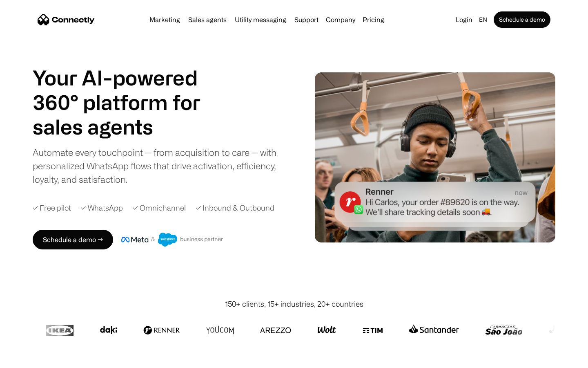  I want to click on div: ✓ WhatsApp, so click(101, 208).